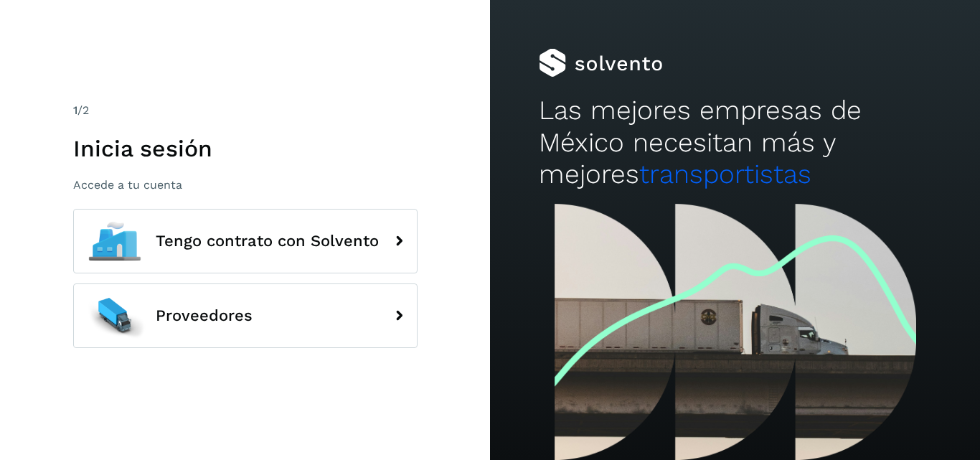 This screenshot has width=980, height=460. I want to click on button: Proveedores, so click(245, 316).